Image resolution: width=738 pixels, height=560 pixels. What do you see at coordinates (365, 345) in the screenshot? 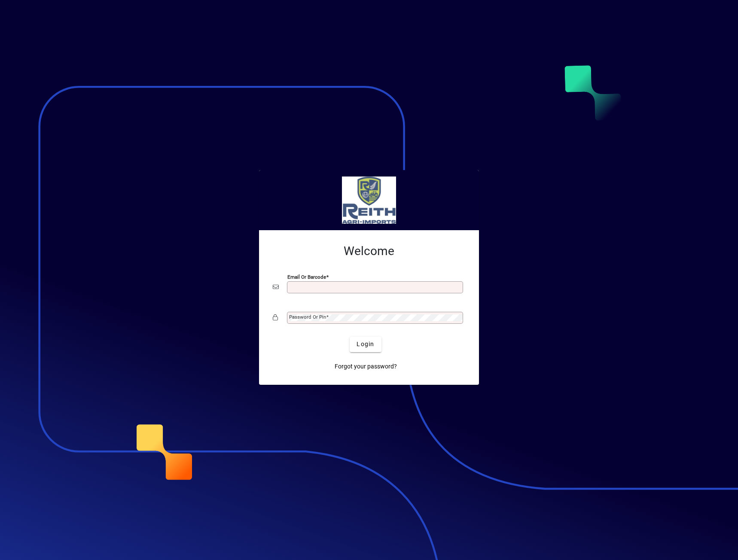
I see `button: Login` at bounding box center [365, 345].